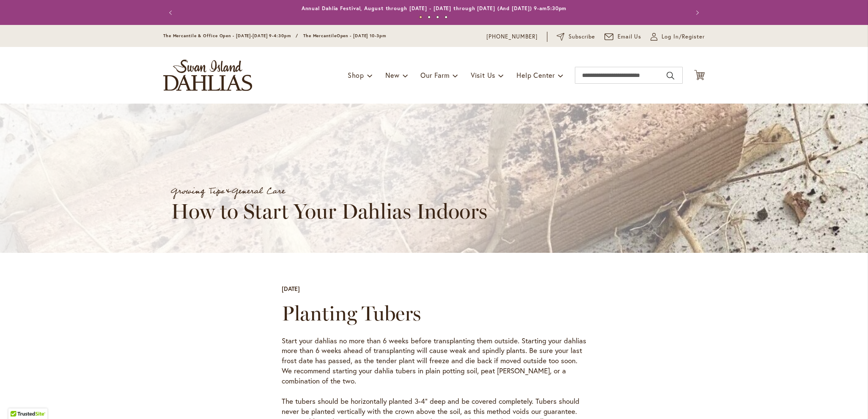 This screenshot has width=868, height=419. I want to click on h1: How to Start Your Dahlias Indoors, so click(374, 211).